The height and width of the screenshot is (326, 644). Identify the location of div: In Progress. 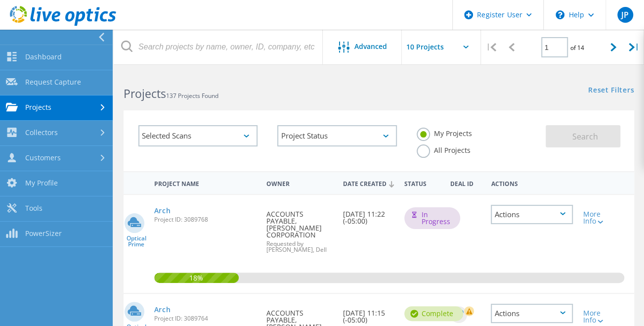
(432, 218).